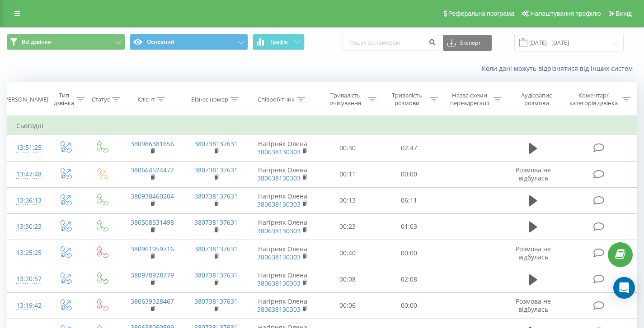 This screenshot has height=328, width=644. I want to click on button: Графік, so click(279, 42).